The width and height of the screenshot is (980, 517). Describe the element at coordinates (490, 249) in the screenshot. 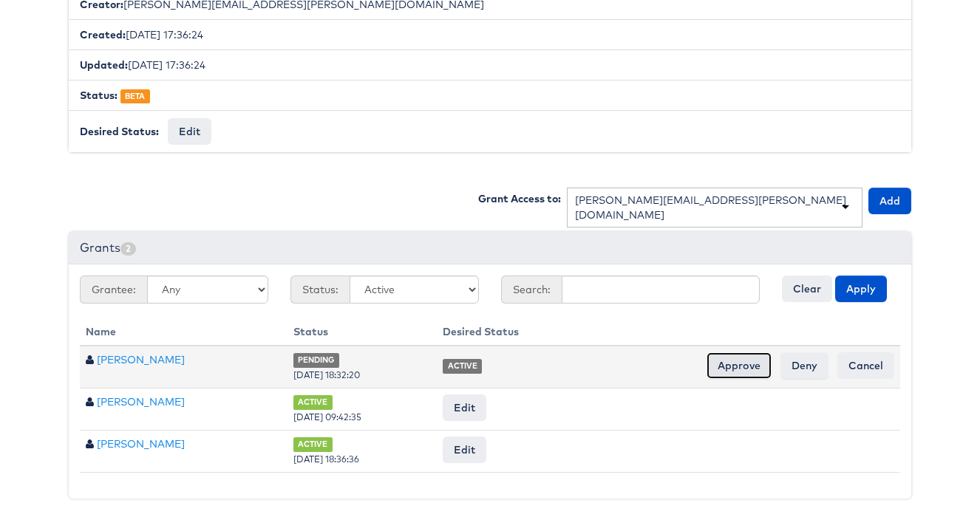

I see `div: Grants` at that location.